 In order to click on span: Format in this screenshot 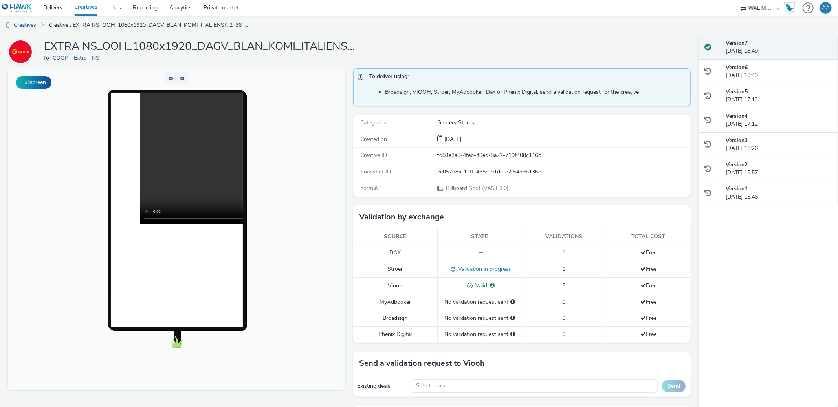, I will do `click(369, 188)`.